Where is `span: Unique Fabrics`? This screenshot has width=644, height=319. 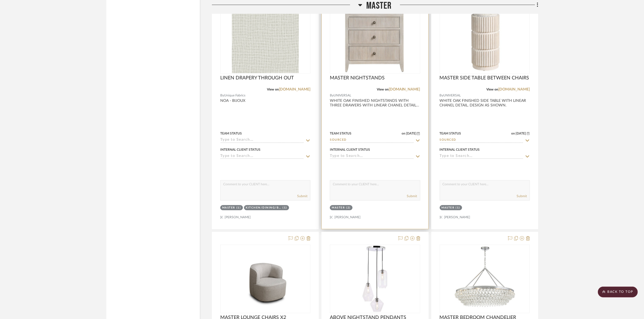
span: Unique Fabrics is located at coordinates (235, 95).